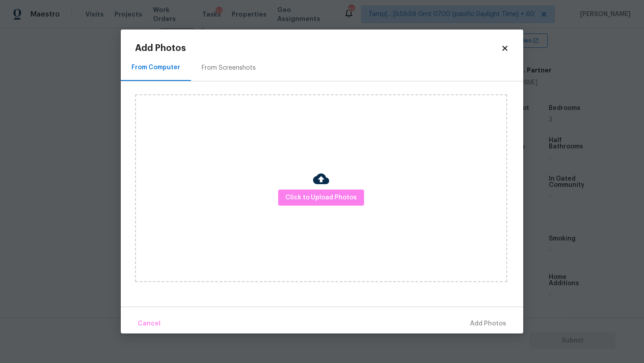 This screenshot has height=363, width=644. What do you see at coordinates (155, 67) in the screenshot?
I see `div: From Computer` at bounding box center [155, 67].